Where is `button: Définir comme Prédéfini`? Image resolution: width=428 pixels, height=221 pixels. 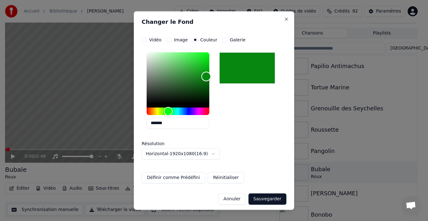
button: Définir comme Prédéfini is located at coordinates (173, 177).